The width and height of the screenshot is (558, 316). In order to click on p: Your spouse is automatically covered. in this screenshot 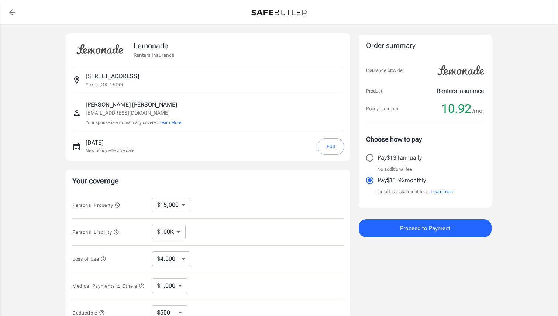, I will do `click(133, 123)`.